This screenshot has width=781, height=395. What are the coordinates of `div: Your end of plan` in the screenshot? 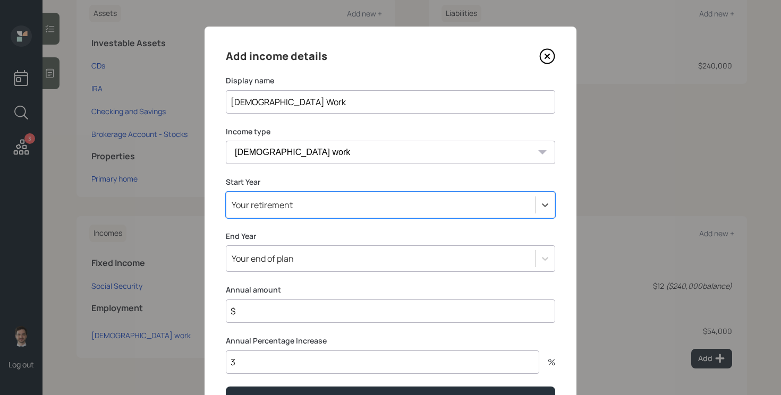 It's located at (263, 259).